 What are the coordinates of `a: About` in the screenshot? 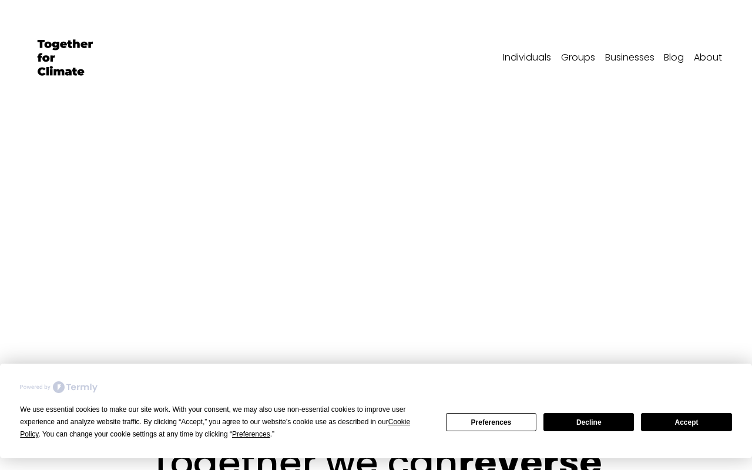 It's located at (708, 58).